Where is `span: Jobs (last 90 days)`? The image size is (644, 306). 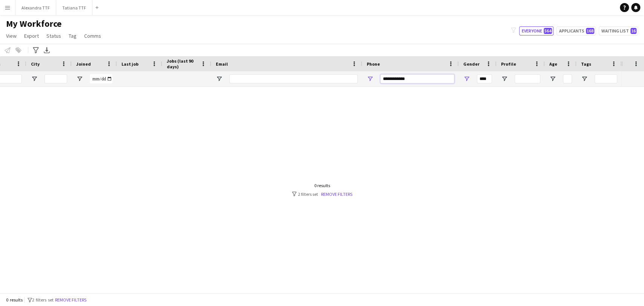
span: Jobs (last 90 days) is located at coordinates (182, 64).